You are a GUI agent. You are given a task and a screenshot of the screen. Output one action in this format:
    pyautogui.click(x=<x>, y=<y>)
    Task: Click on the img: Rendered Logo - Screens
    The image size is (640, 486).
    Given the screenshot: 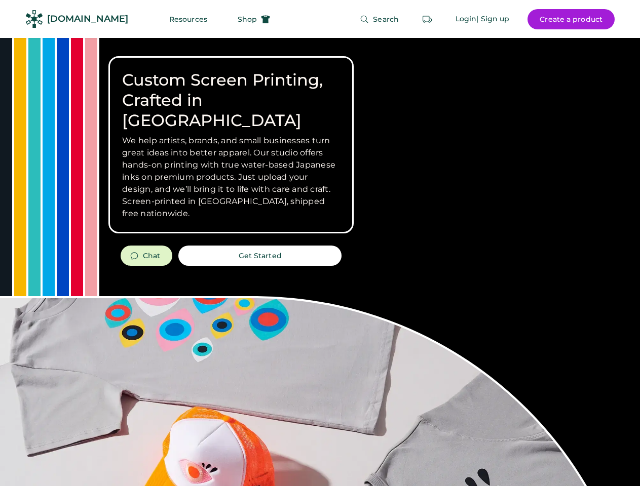 What is the action you would take?
    pyautogui.click(x=34, y=19)
    